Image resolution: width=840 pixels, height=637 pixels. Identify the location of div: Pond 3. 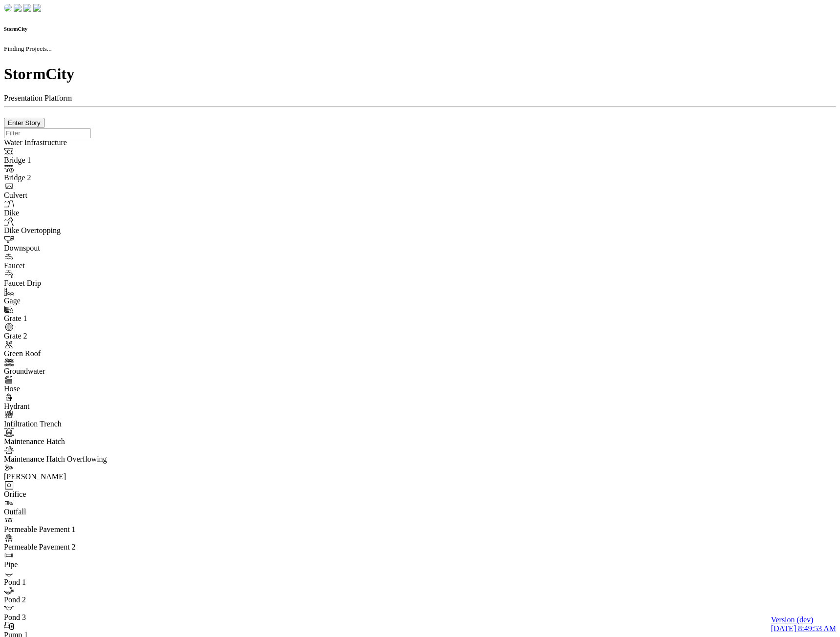
(71, 618).